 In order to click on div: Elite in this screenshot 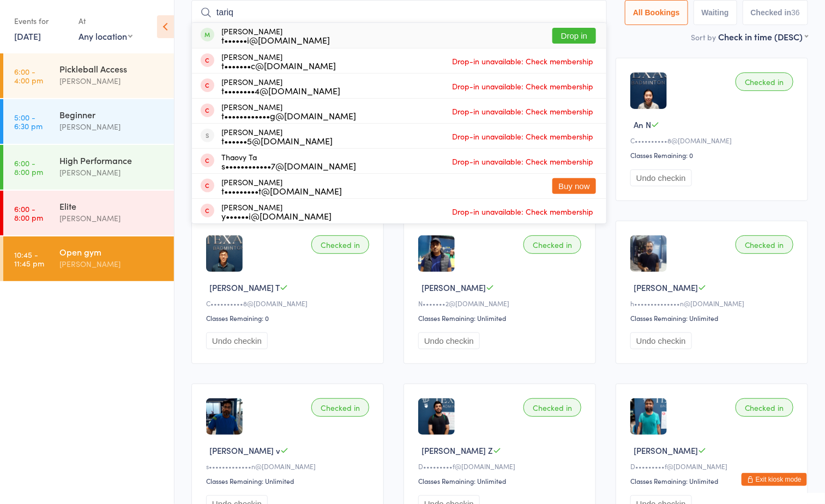, I will do `click(112, 206)`.